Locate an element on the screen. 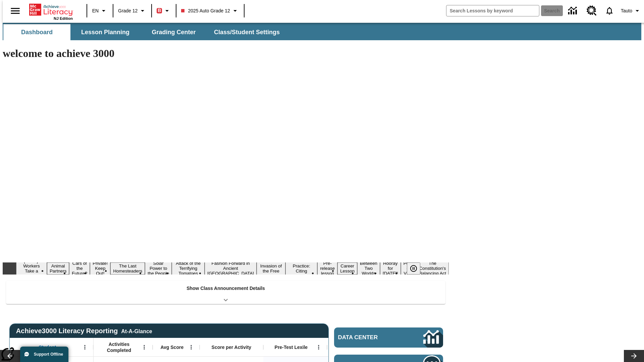  div: Pause is located at coordinates (417, 269).